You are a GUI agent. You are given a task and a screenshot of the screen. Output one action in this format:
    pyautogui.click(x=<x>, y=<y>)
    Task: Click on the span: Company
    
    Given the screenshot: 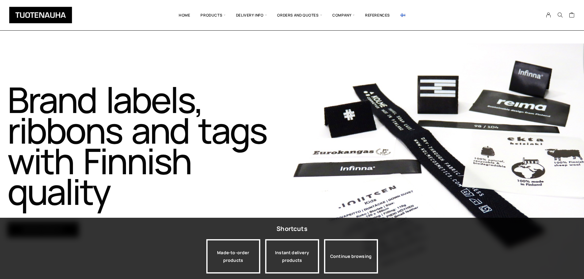 What is the action you would take?
    pyautogui.click(x=343, y=15)
    